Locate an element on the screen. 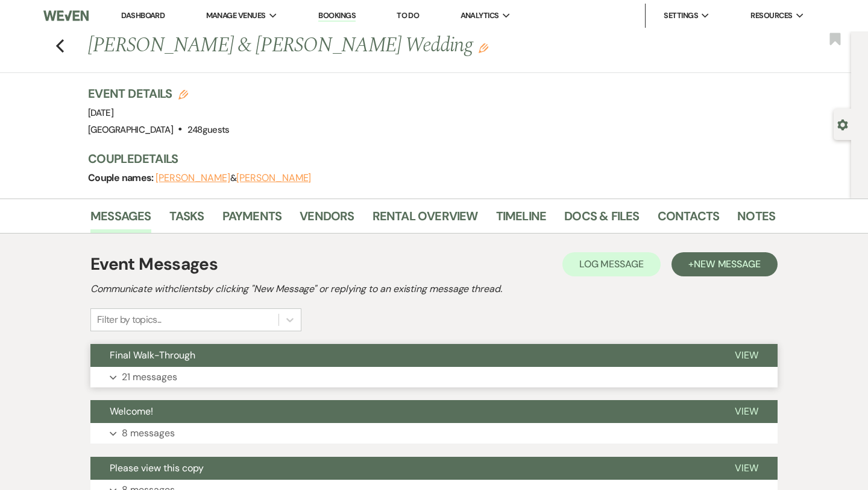  span: Couple names: is located at coordinates (122, 178).